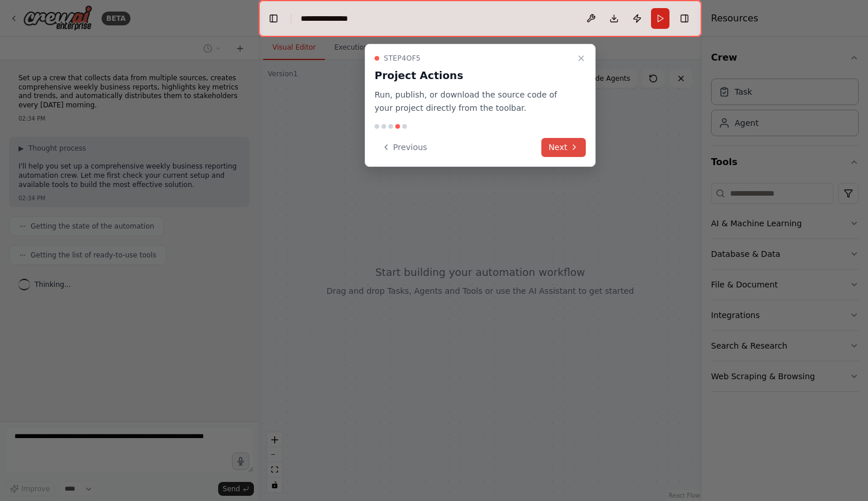 The height and width of the screenshot is (501, 868). I want to click on button: Previous, so click(404, 147).